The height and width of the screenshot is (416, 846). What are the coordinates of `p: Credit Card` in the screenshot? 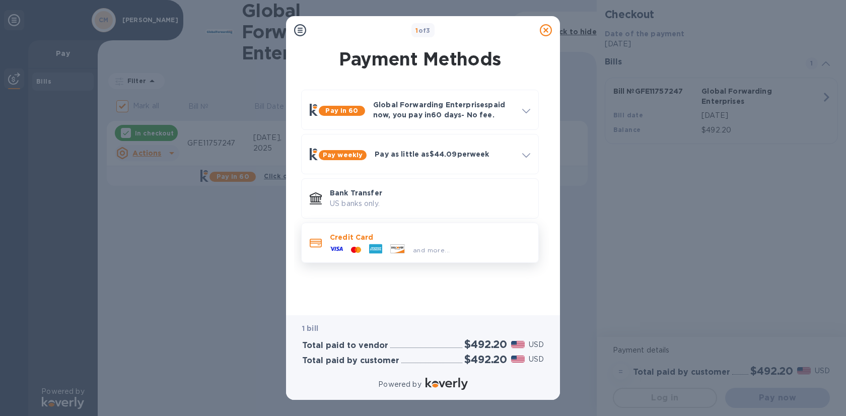 It's located at (430, 237).